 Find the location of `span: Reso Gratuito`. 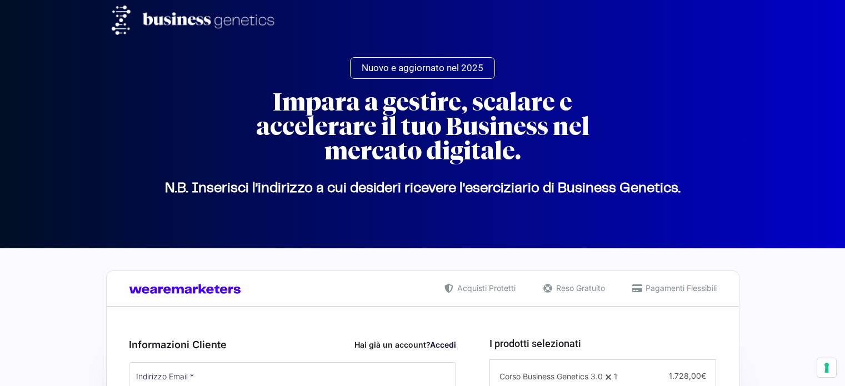

span: Reso Gratuito is located at coordinates (579, 288).